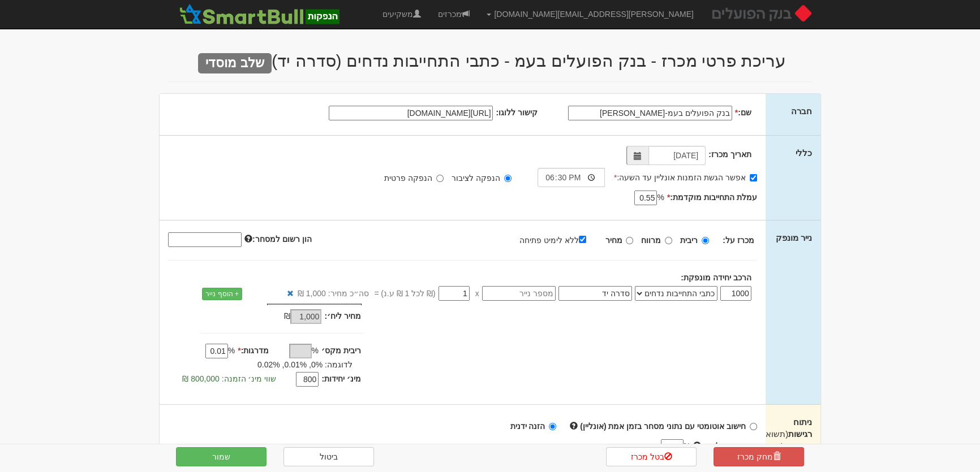 The height and width of the screenshot is (472, 980). I want to click on input: מחיר, so click(629, 240).